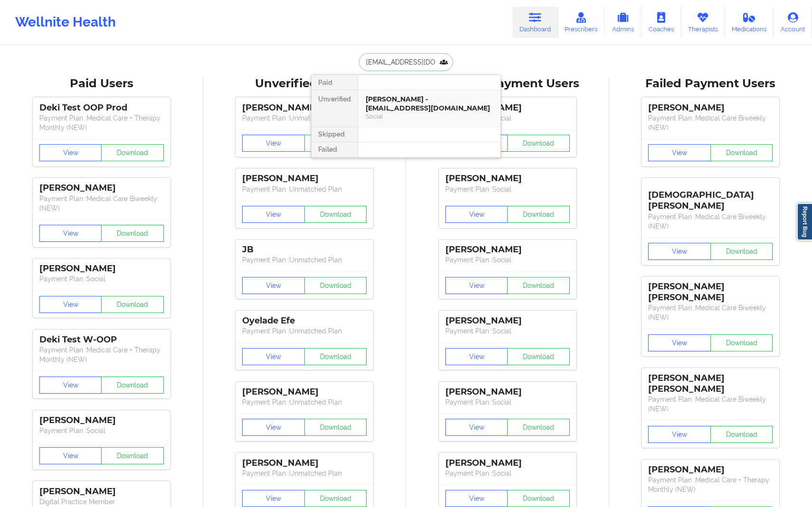 The image size is (812, 507). What do you see at coordinates (304, 249) in the screenshot?
I see `div: JB` at bounding box center [304, 249].